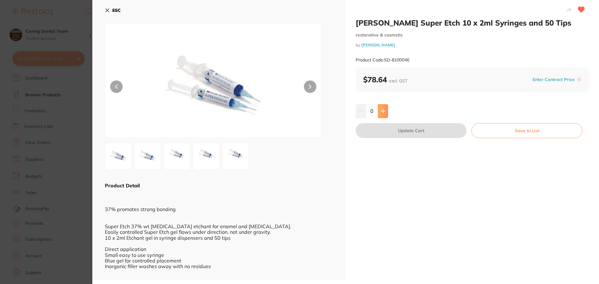 The image size is (599, 284). What do you see at coordinates (385, 80) in the screenshot?
I see `b: $78.64` at bounding box center [385, 80].